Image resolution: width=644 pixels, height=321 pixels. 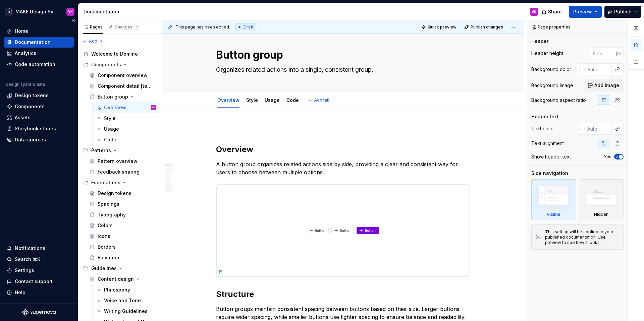 What do you see at coordinates (623, 12) in the screenshot?
I see `button: Publish` at bounding box center [623, 12].